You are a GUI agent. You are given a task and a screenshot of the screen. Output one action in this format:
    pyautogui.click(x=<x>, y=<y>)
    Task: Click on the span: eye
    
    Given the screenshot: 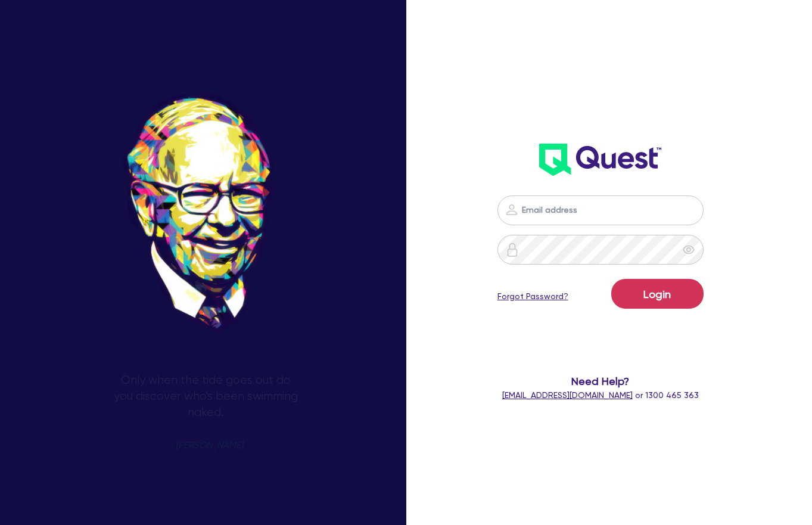 What is the action you would take?
    pyautogui.click(x=688, y=250)
    